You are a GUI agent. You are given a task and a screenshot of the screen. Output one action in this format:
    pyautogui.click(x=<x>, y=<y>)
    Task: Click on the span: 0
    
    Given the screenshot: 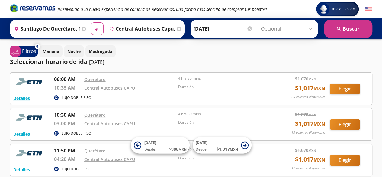 What is the action you would take?
    pyautogui.click(x=37, y=46)
    